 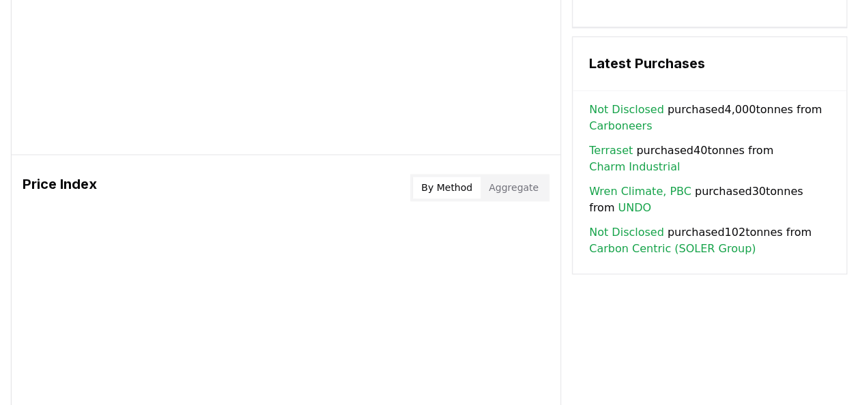 I want to click on a: Charm Industrial, so click(x=634, y=167).